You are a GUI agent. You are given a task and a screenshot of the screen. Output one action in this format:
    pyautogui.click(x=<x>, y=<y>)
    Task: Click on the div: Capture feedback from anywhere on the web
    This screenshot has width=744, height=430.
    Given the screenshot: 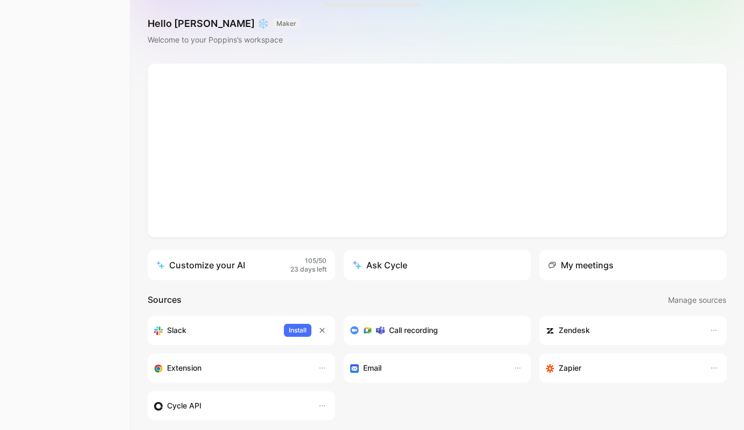 What is the action you would take?
    pyautogui.click(x=231, y=368)
    